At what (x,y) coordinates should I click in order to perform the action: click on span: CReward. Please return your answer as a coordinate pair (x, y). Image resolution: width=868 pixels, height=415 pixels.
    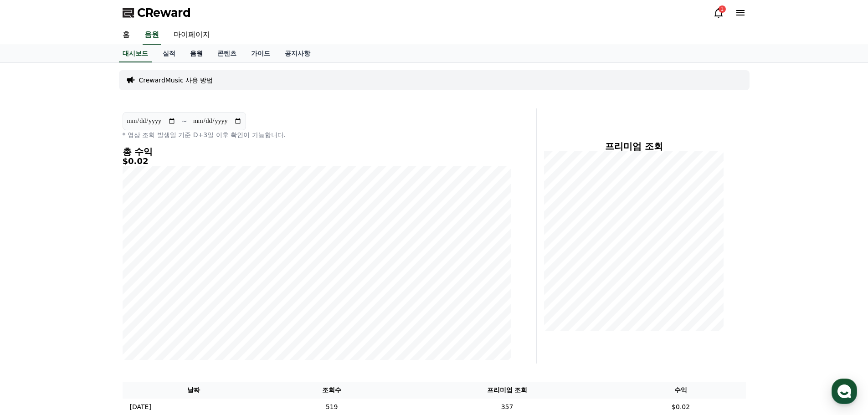
    Looking at the image, I should click on (164, 13).